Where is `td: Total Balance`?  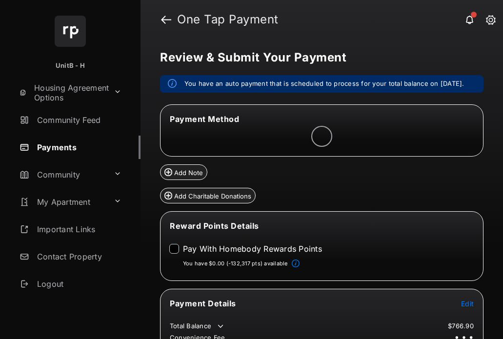
td: Total Balance is located at coordinates (197, 326).